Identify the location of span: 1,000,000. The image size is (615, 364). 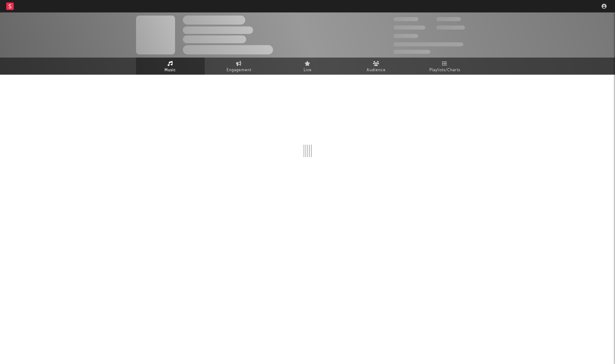
(450, 27).